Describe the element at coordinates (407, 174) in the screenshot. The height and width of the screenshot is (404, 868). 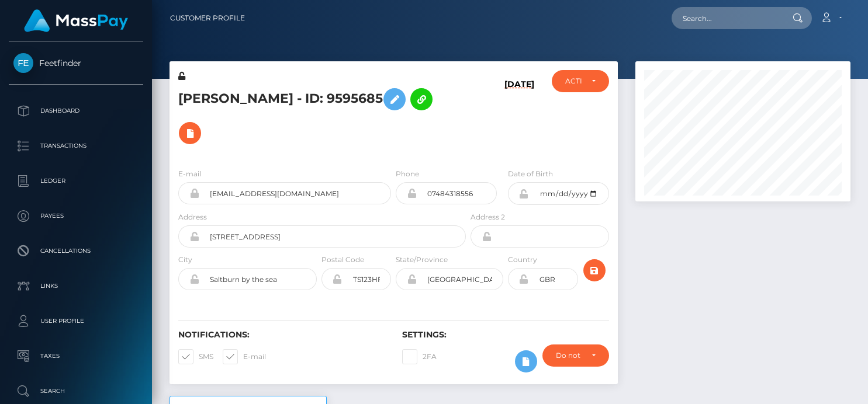
I see `label: Phone` at that location.